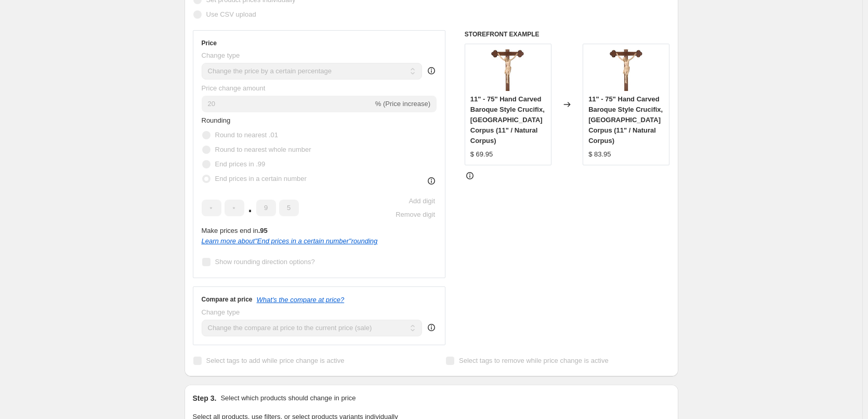 This screenshot has width=868, height=419. What do you see at coordinates (263, 230) in the screenshot?
I see `b: .95` at bounding box center [263, 230].